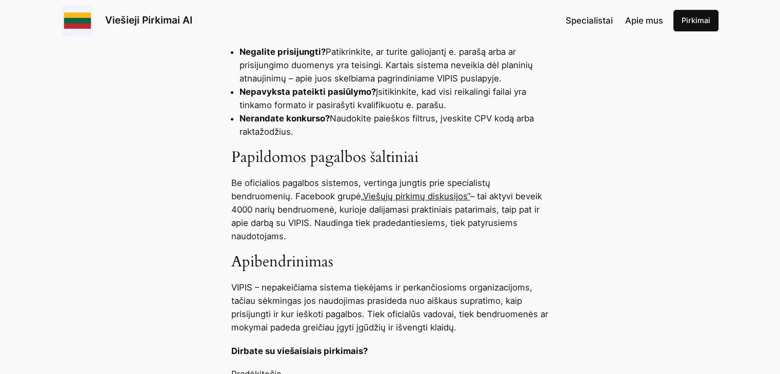 The width and height of the screenshot is (780, 374). I want to click on h3: Papildomos pagalbos šaltiniai, so click(390, 158).